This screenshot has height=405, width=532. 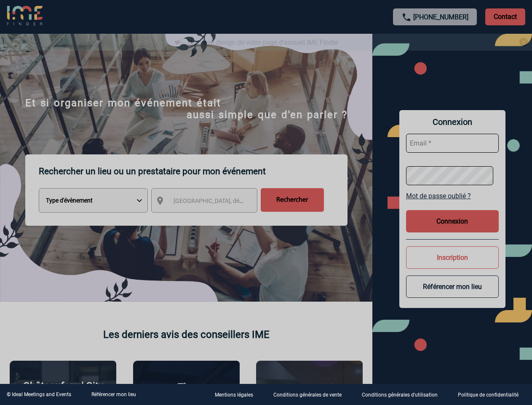 What do you see at coordinates (311, 394) in the screenshot?
I see `a: Conditions générales de vente` at bounding box center [311, 394].